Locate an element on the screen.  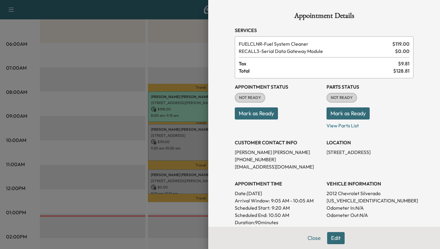
span: Tax is located at coordinates (319, 63).